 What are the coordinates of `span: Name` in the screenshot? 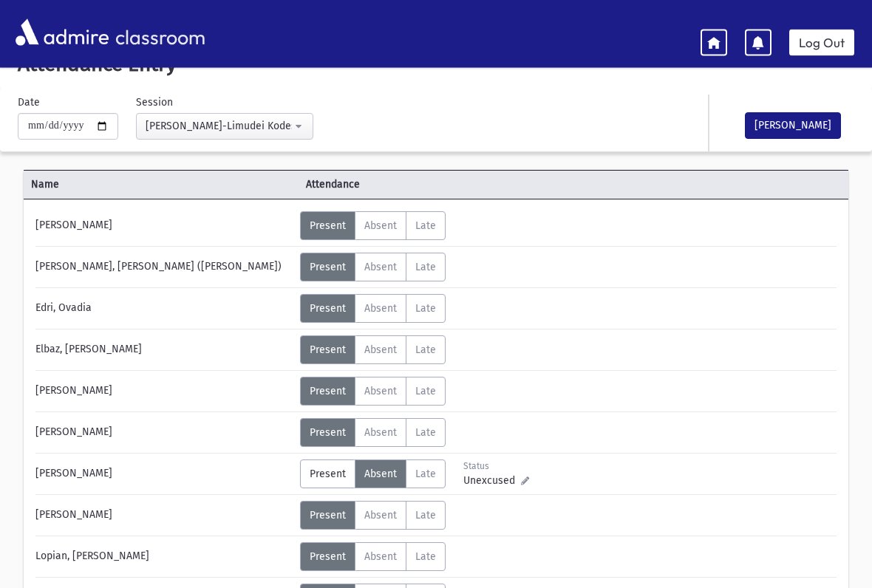 It's located at (161, 185).